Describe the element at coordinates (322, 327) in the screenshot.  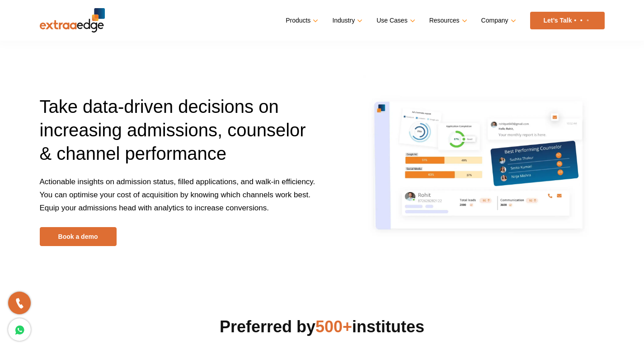
I see `h2: Preferred by institutes` at that location.